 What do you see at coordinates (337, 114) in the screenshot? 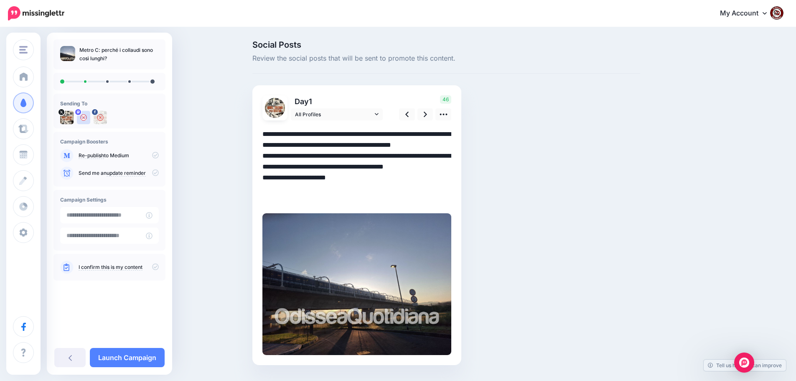
I see `a: All Profiles` at bounding box center [337, 114].